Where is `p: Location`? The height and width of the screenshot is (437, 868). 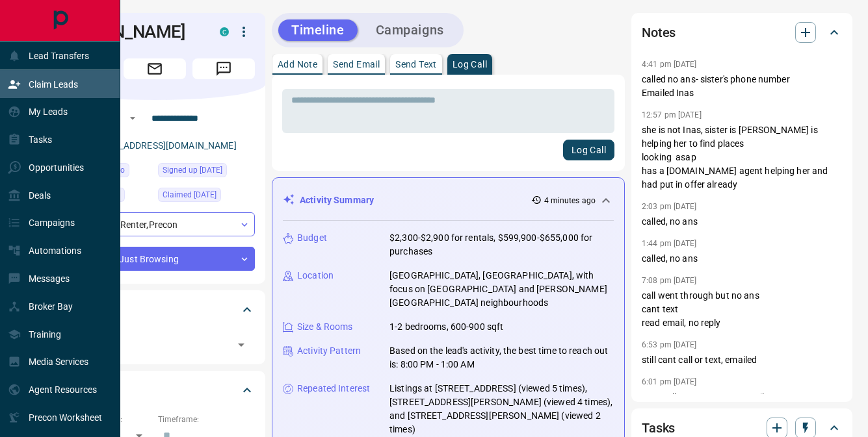
p: Location is located at coordinates (316, 275).